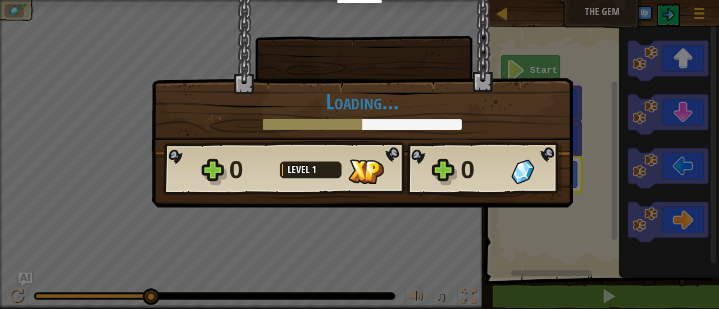 The width and height of the screenshot is (719, 309). Describe the element at coordinates (522, 172) in the screenshot. I see `img: Gems Gained` at that location.